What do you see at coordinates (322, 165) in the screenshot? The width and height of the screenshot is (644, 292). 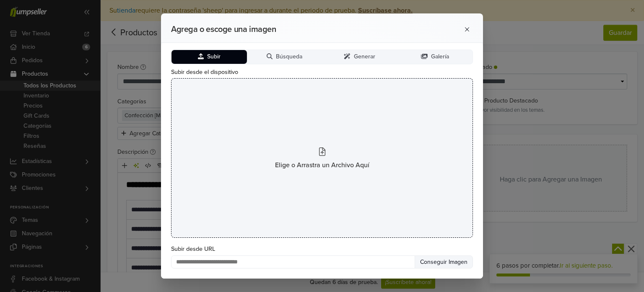 I see `span: Elige o Arrastra un Archivo Aquí` at bounding box center [322, 165].